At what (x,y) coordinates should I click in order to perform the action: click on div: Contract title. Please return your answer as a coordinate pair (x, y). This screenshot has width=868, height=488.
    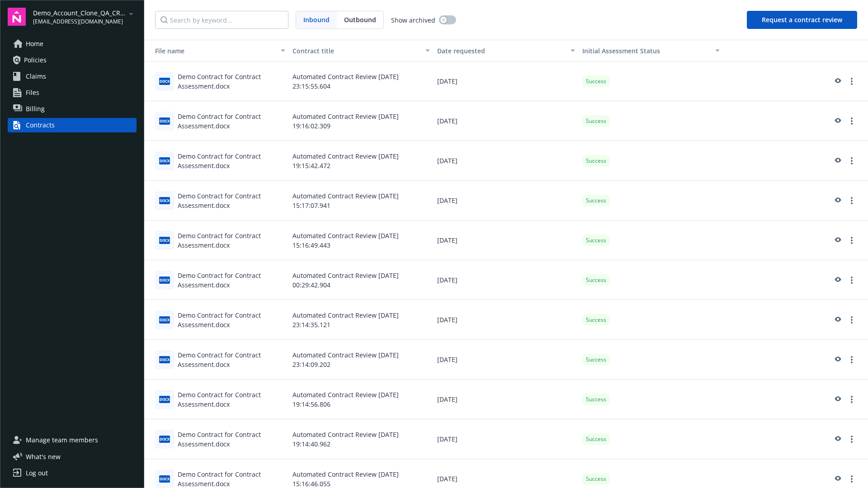
    Looking at the image, I should click on (356, 51).